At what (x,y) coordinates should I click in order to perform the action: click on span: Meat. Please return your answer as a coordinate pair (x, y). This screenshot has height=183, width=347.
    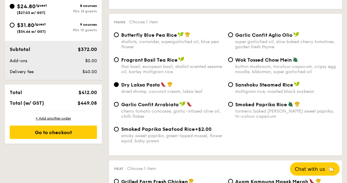
    Looking at the image, I should click on (118, 168).